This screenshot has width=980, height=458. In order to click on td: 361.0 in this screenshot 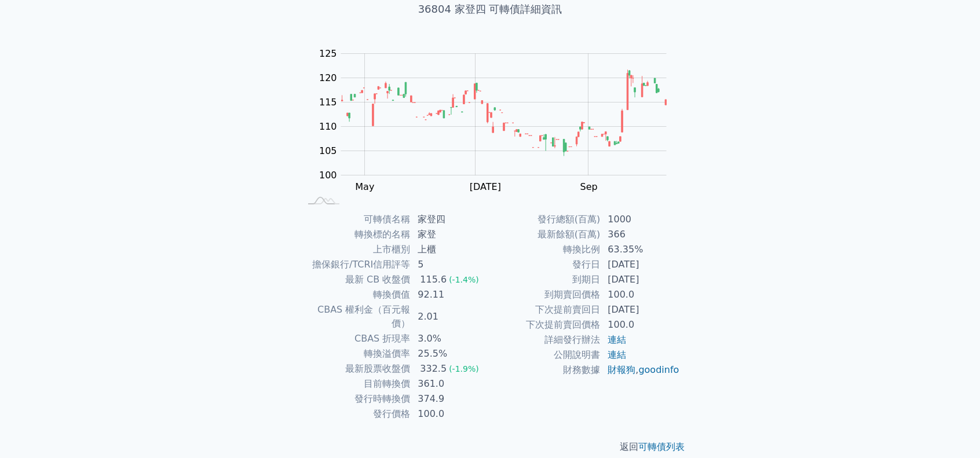, I will do `click(450, 384)`.